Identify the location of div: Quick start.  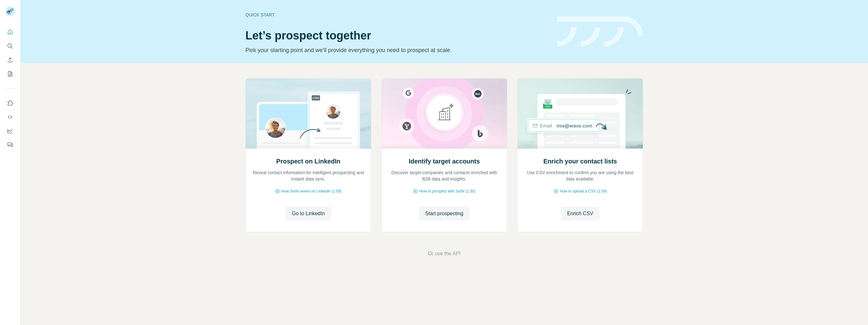
(398, 14).